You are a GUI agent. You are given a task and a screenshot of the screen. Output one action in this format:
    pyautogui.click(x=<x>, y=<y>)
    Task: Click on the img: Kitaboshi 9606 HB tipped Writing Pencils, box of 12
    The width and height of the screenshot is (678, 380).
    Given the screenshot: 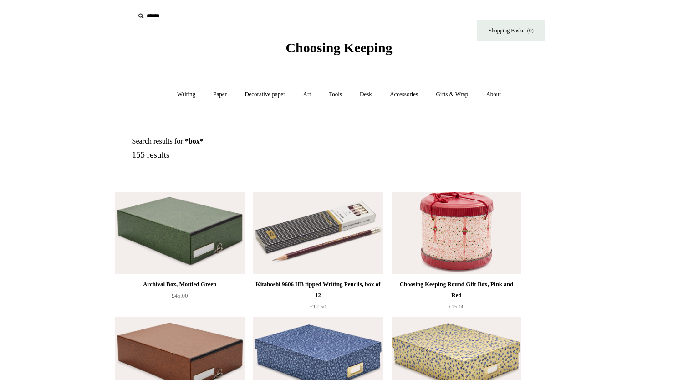 What is the action you would take?
    pyautogui.click(x=318, y=233)
    